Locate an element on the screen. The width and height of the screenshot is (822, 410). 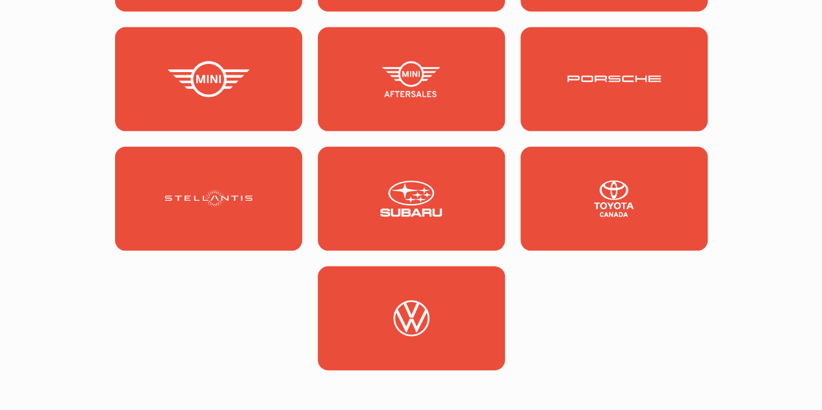
img: Porsche is located at coordinates (614, 79).